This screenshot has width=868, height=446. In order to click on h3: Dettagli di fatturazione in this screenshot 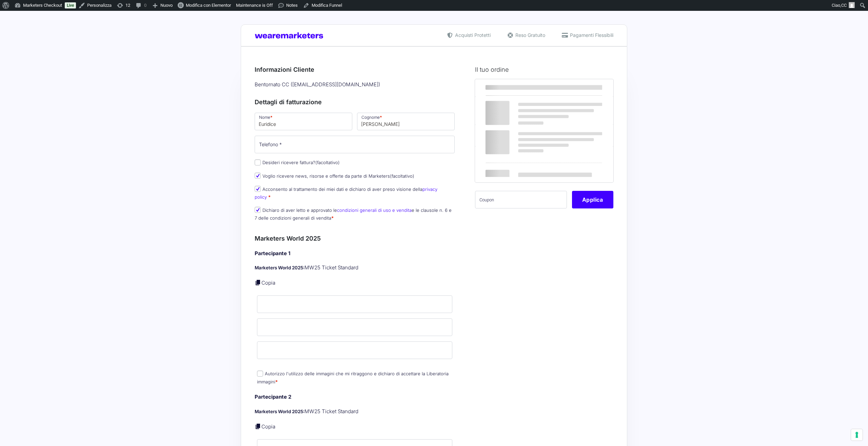, I will do `click(354, 102)`.